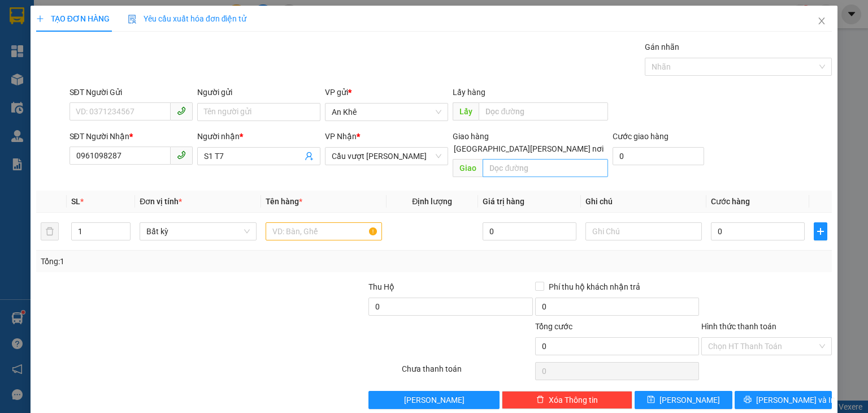  Describe the element at coordinates (822, 21) in the screenshot. I see `button: Close` at that location.